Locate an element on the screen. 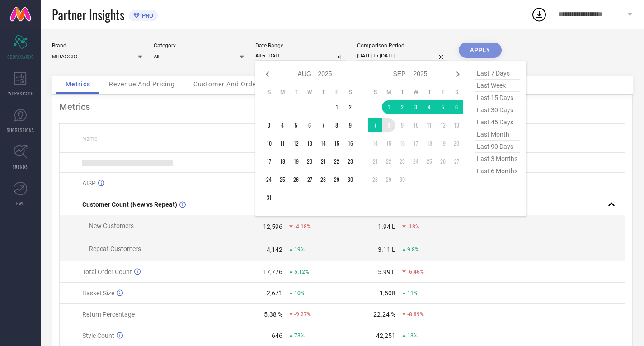 The image size is (644, 346). span: Revenue And Pricing is located at coordinates (142, 84).